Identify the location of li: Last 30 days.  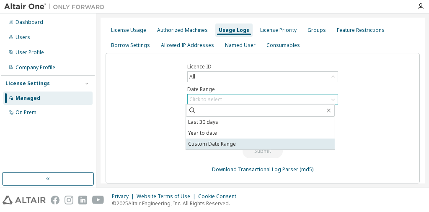
(260, 122).